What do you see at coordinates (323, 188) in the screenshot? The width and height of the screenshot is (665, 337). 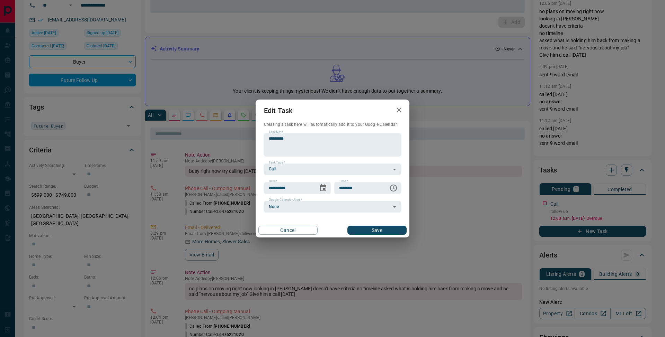 I see `button: Choose date, selected date is Sep 17, 2025` at bounding box center [323, 188].